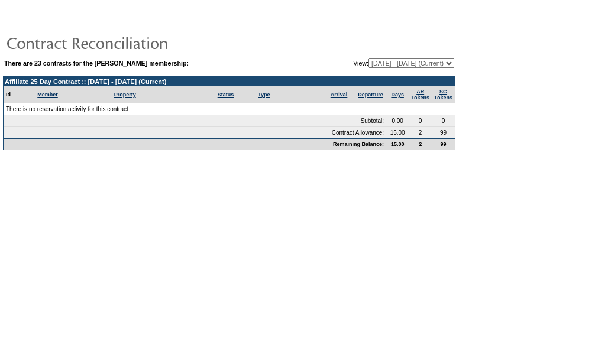  Describe the element at coordinates (125, 94) in the screenshot. I see `a: Property` at that location.